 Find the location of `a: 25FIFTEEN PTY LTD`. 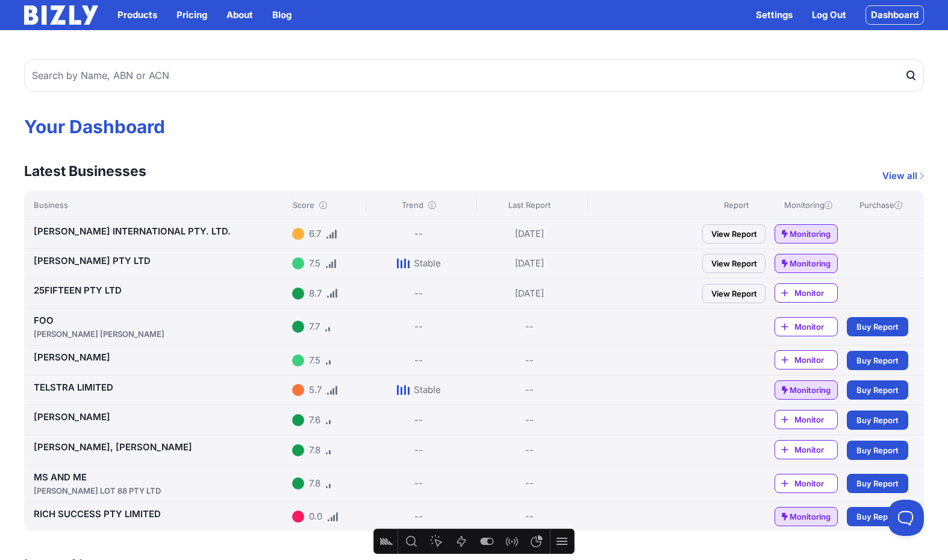

a: 25FIFTEEN PTY LTD is located at coordinates (78, 290).